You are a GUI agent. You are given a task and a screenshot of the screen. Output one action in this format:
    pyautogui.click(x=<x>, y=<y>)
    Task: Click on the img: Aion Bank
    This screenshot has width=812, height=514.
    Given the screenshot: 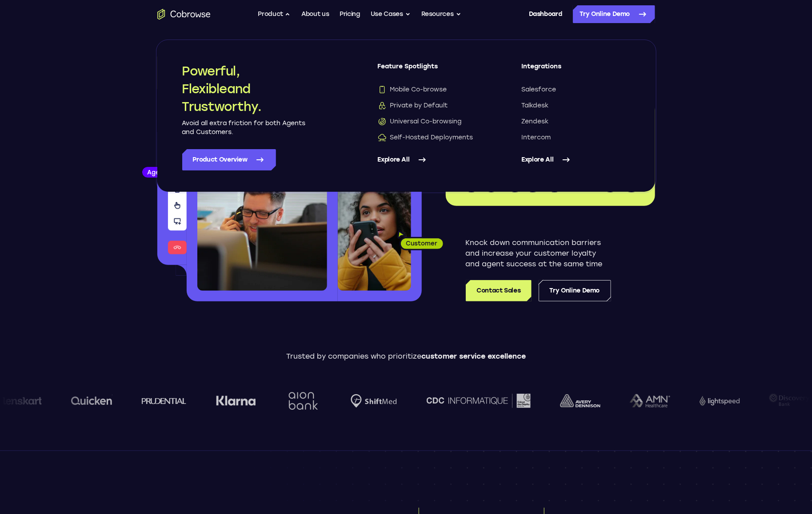 What is the action you would take?
    pyautogui.click(x=302, y=401)
    